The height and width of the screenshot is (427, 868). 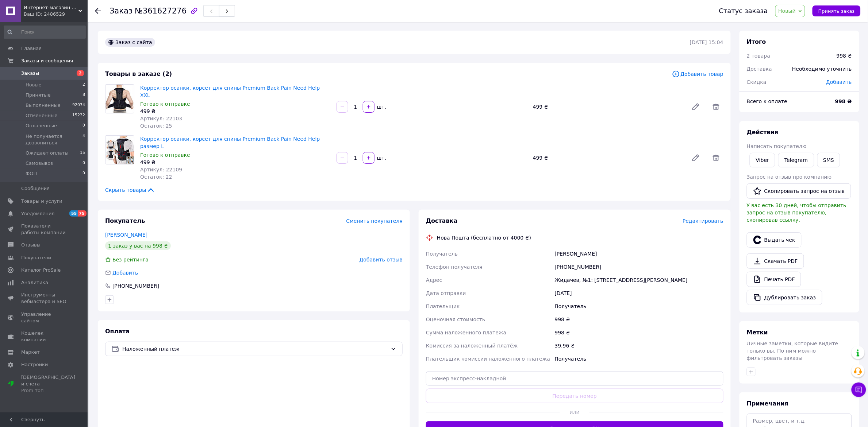 What do you see at coordinates (381, 260) in the screenshot?
I see `span: Добавить отзыв` at bounding box center [381, 260].